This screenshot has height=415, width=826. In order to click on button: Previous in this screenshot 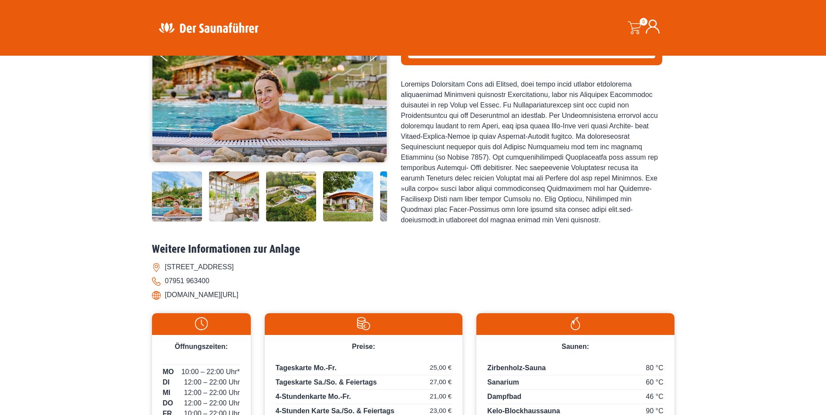, I will do `click(171, 58)`.